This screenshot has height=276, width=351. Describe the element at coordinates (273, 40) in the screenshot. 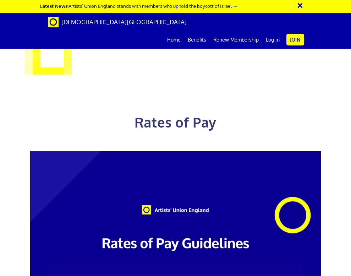

I see `a: Log in` at that location.